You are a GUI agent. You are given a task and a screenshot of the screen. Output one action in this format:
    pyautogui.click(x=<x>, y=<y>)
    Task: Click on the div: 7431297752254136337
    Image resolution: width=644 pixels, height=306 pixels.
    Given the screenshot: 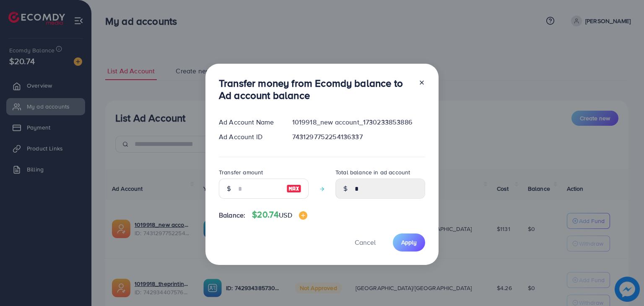 What is the action you would take?
    pyautogui.click(x=358, y=137)
    